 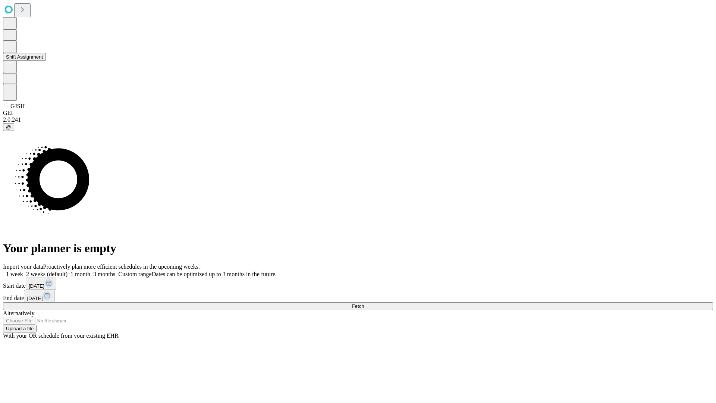 What do you see at coordinates (61, 335) in the screenshot?
I see `span: With your OR schedule from your existing EHR` at bounding box center [61, 335].